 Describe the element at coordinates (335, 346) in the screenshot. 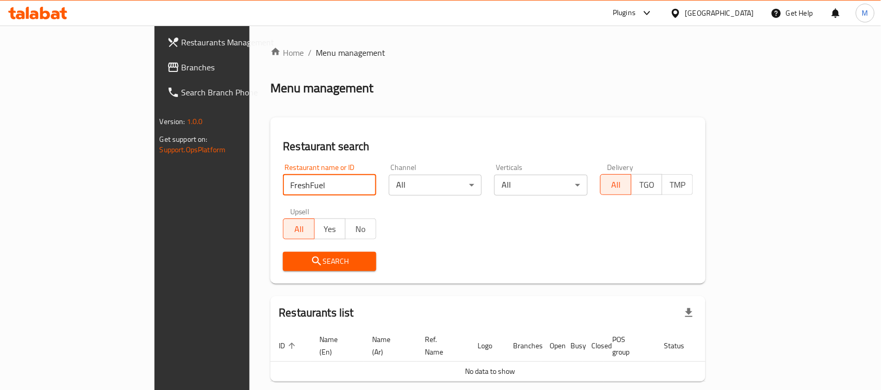

I see `span: Name (En)` at that location.